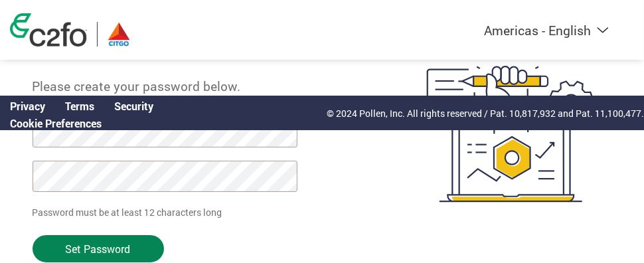 The height and width of the screenshot is (263, 644). I want to click on img: c2fo logo, so click(49, 30).